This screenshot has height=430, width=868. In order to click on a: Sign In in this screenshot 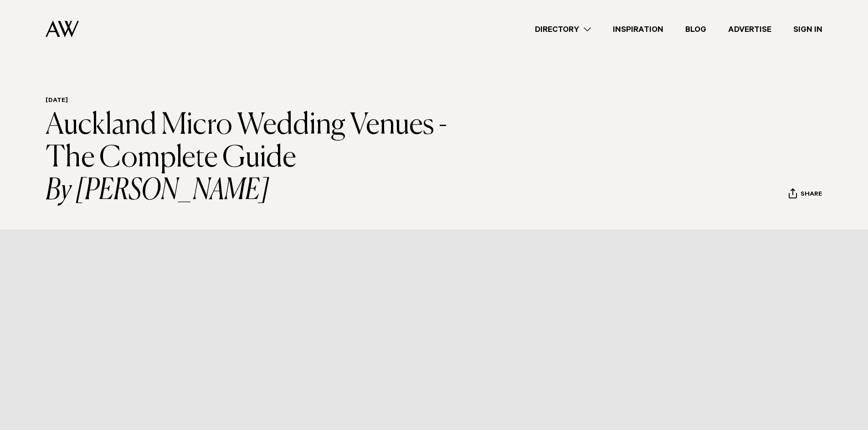, I will do `click(808, 29)`.